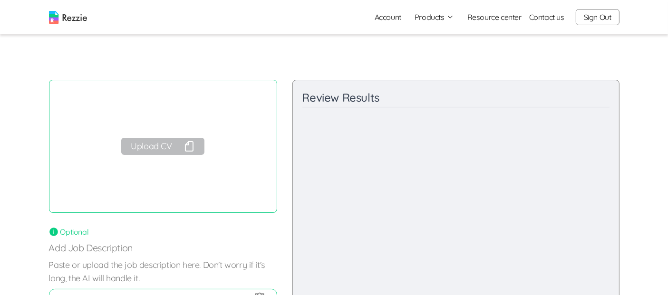 This screenshot has width=668, height=295. What do you see at coordinates (495, 17) in the screenshot?
I see `a: Resource center` at bounding box center [495, 17].